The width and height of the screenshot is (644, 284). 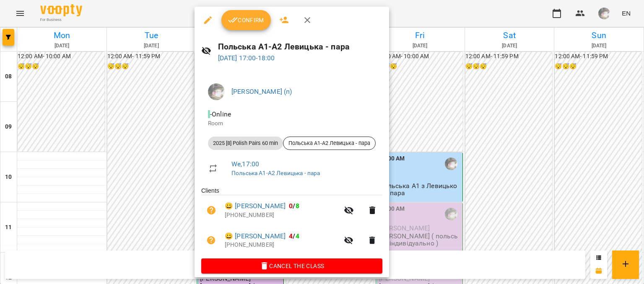 I want to click on h6: Польська А1-А2 Левицька - пара, so click(x=300, y=46).